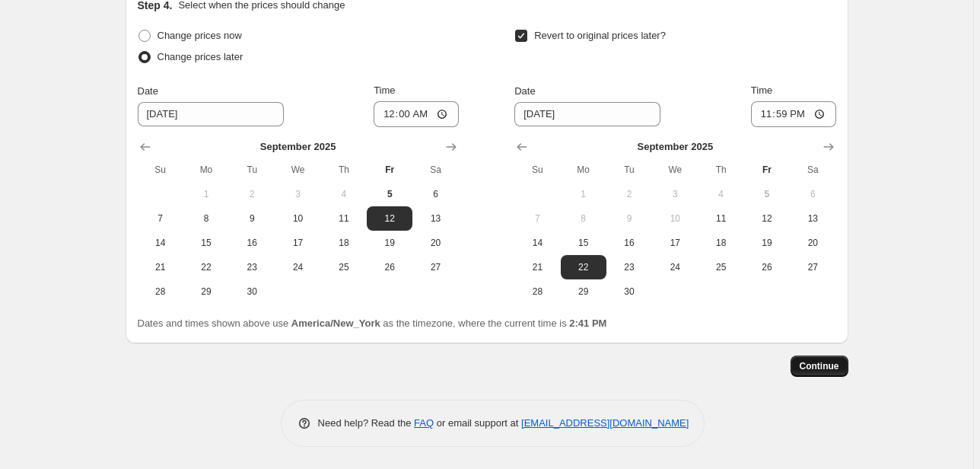  I want to click on span: Mo, so click(584, 170).